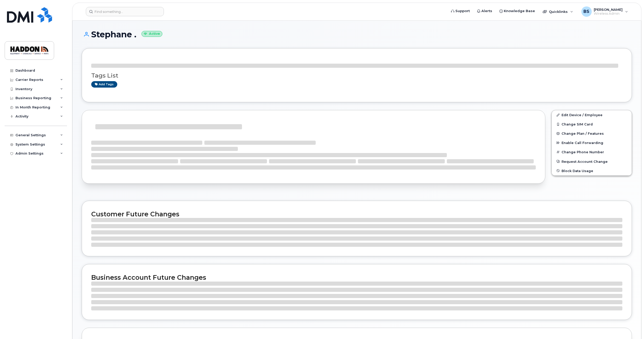 The image size is (644, 339). Describe the element at coordinates (357, 214) in the screenshot. I see `h2: Customer Future Changes` at that location.